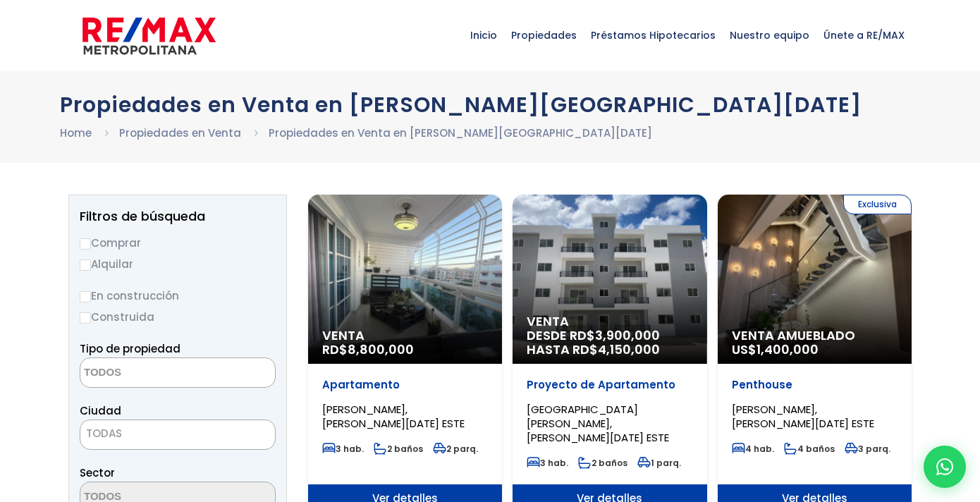  I want to click on a: Propiedades en Venta, so click(180, 133).